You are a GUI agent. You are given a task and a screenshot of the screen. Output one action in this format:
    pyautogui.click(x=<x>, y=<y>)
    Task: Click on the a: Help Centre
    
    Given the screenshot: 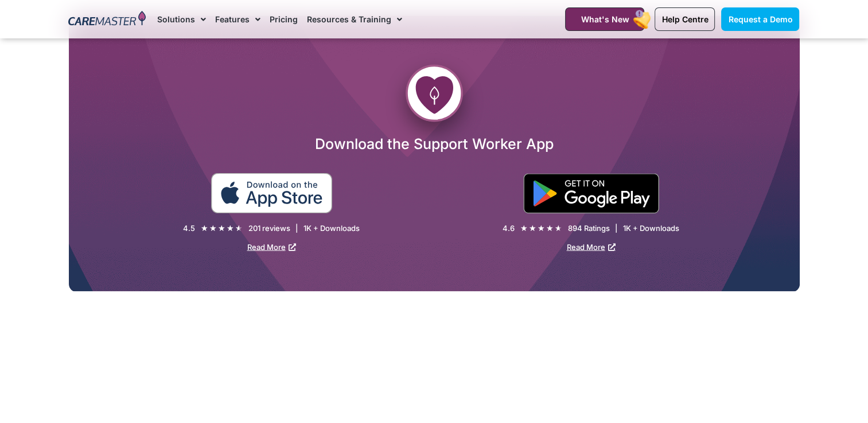 What is the action you would take?
    pyautogui.click(x=684, y=19)
    